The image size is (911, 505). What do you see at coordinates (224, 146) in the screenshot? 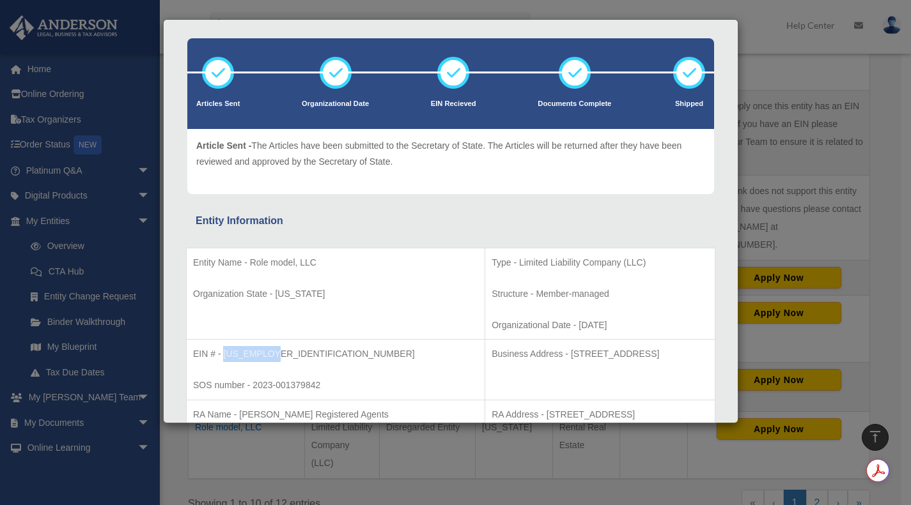
I see `span: Article Sent -` at bounding box center [224, 146].